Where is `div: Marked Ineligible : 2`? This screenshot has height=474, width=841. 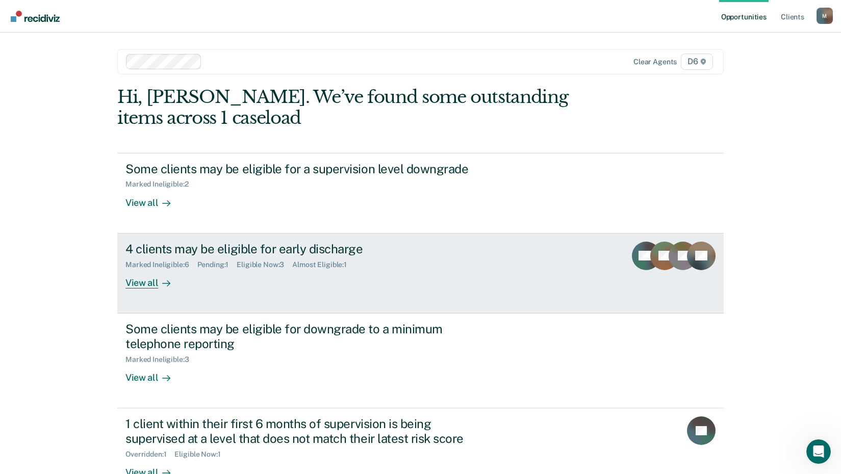 div: Marked Ineligible : 2 is located at coordinates (161, 184).